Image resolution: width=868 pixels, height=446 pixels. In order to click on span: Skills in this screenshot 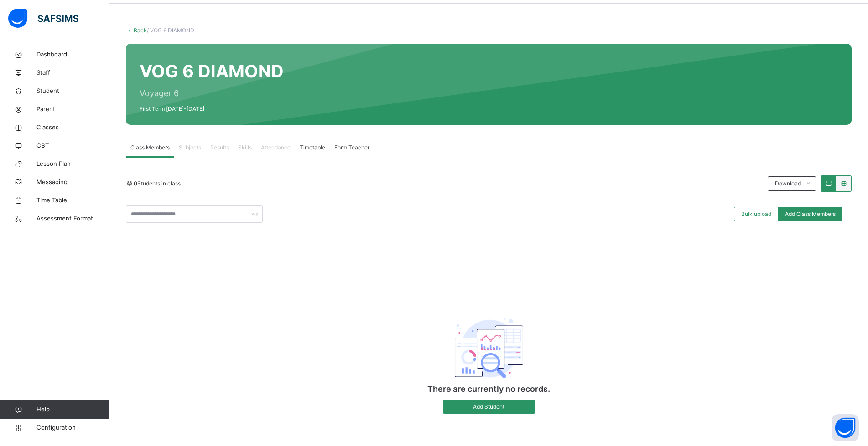, I will do `click(245, 148)`.